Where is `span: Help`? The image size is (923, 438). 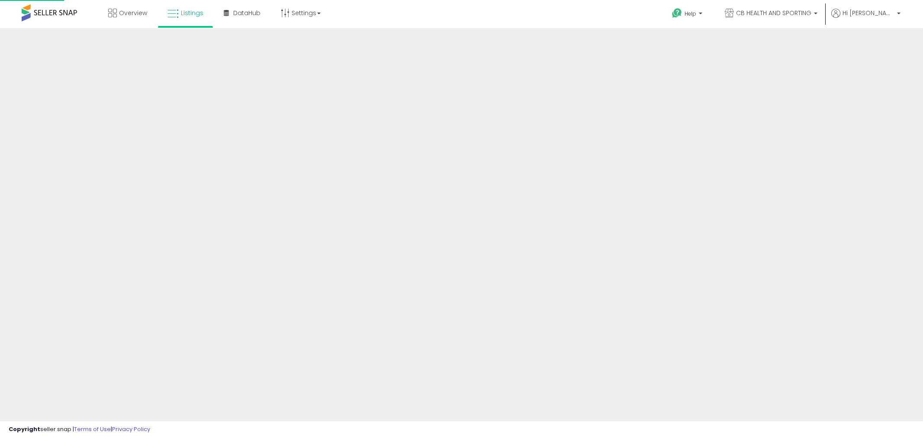 span: Help is located at coordinates (690, 13).